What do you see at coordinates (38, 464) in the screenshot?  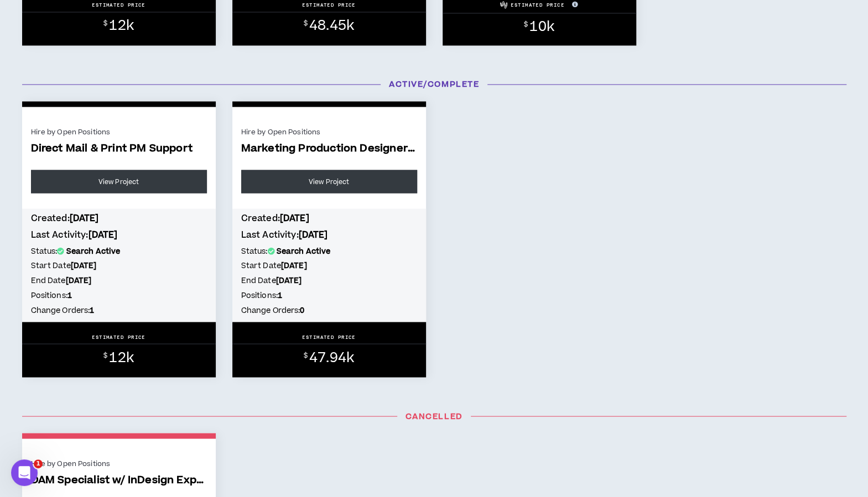 I see `span: 1` at bounding box center [38, 464].